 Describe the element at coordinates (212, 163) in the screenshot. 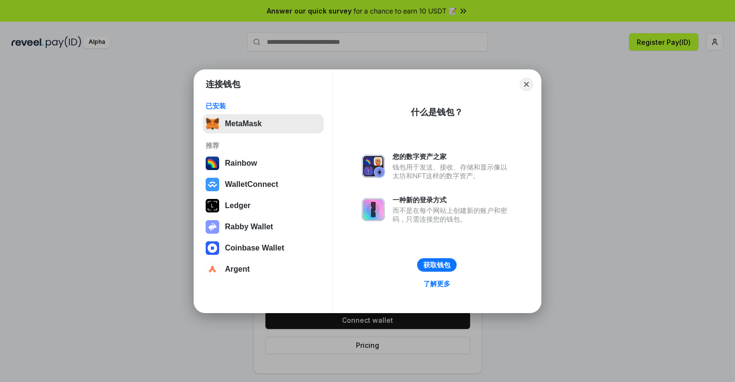

I see `img: svg+xml,%3Csvg%20width%3D%22120%22%20height%3D%22120%22%20viewBox%3D%220%200%20120%20120%22%20fil...` at that location.